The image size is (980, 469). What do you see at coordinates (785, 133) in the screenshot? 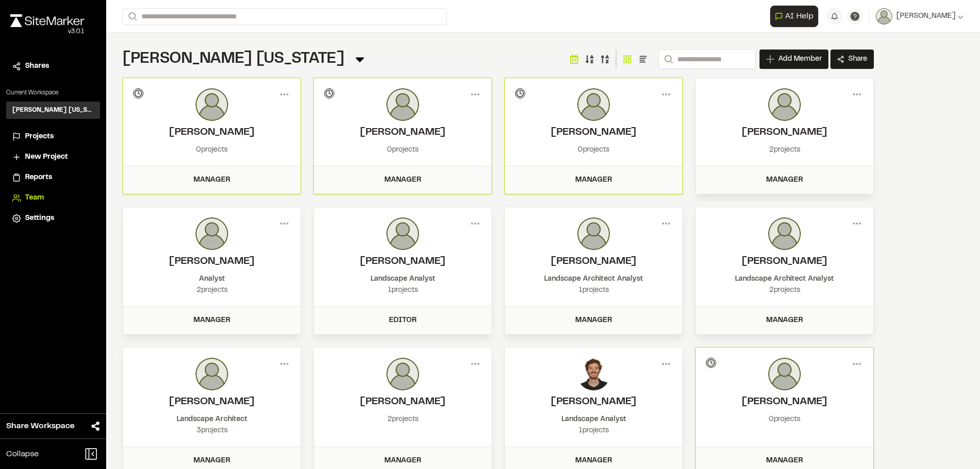
I see `h2: Zac Kannan` at bounding box center [785, 133].